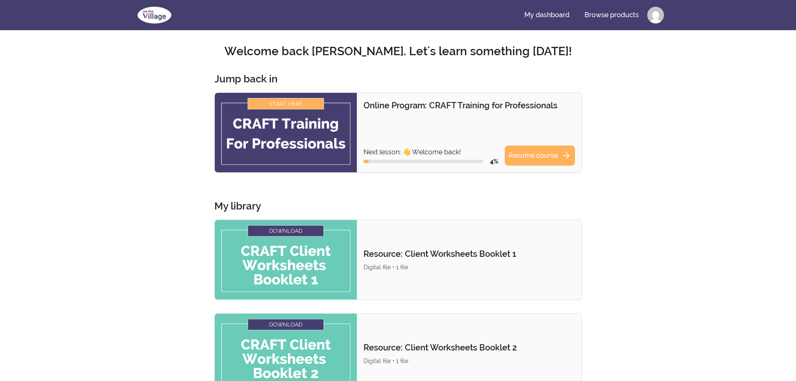  Describe the element at coordinates (469, 105) in the screenshot. I see `p: Online Program: CRAFT Training for Professionals` at that location.